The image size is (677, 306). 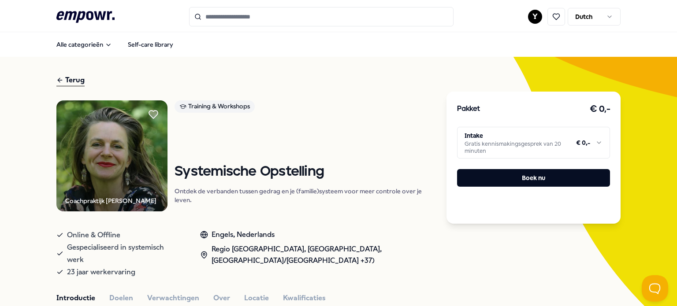 I want to click on span: Online & Offline, so click(x=93, y=235).